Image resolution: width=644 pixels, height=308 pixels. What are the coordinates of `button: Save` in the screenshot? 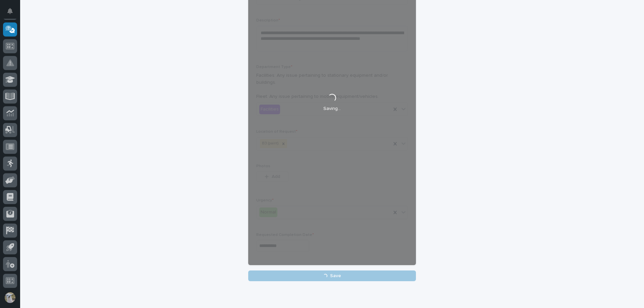 It's located at (332, 276).